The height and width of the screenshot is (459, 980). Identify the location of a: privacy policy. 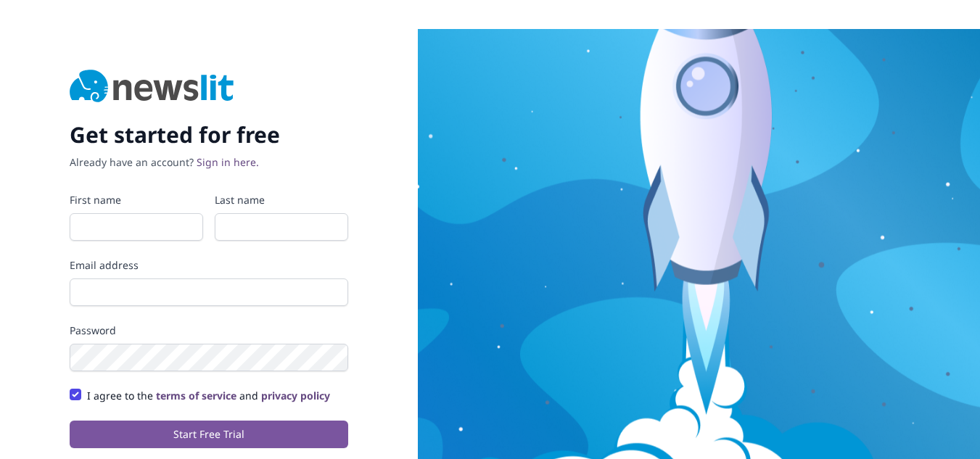
(295, 395).